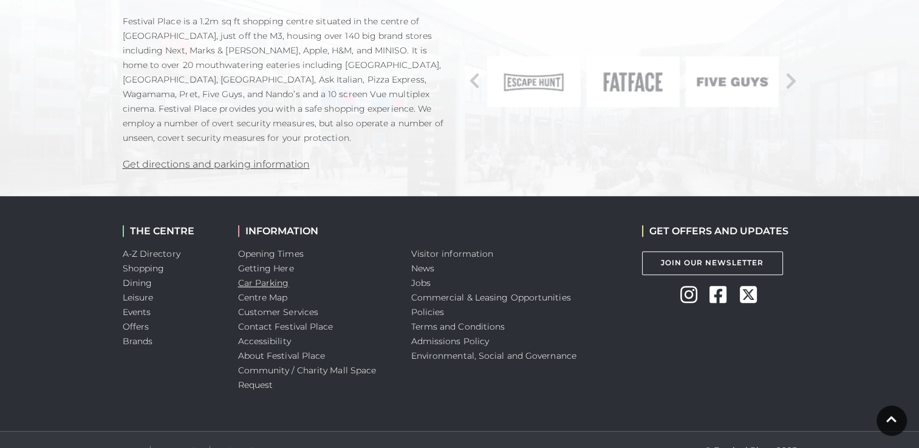  I want to click on a: Getting Here, so click(266, 268).